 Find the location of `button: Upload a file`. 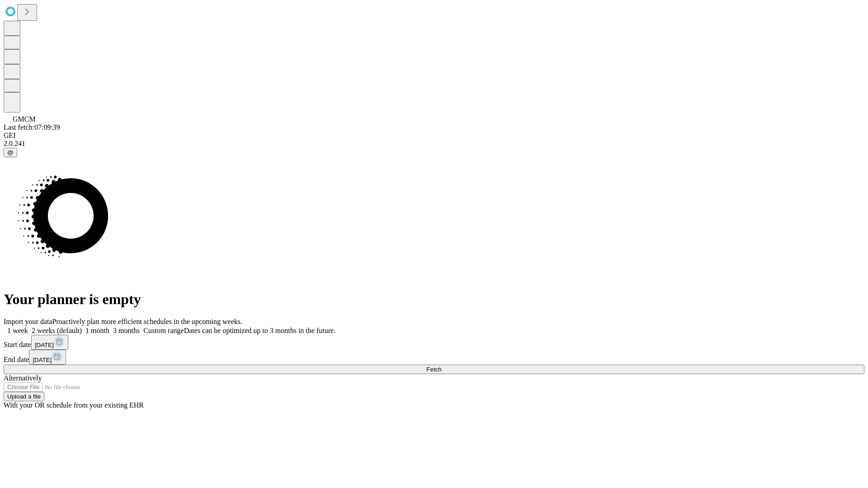

button: Upload a file is located at coordinates (24, 396).